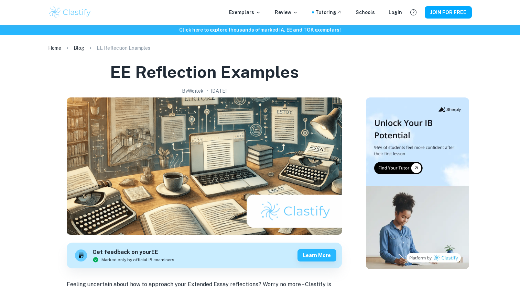 The height and width of the screenshot is (291, 520). What do you see at coordinates (79, 48) in the screenshot?
I see `a: Blog` at bounding box center [79, 48].